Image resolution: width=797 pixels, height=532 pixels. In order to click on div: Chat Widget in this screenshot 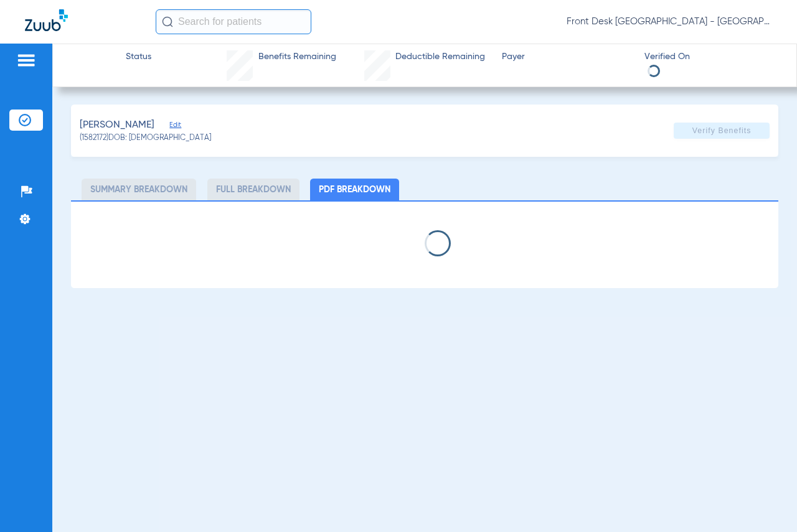, I will do `click(766, 503)`.